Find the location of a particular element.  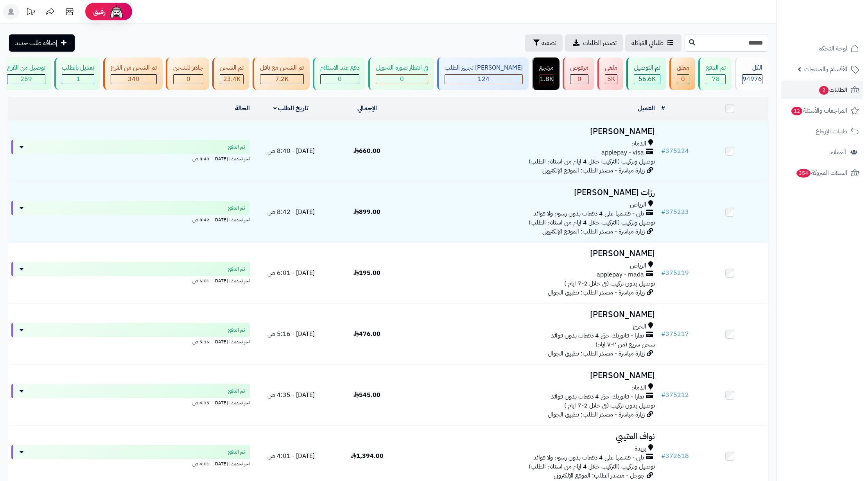

div: دفع عند الاستلام is located at coordinates (340, 68).